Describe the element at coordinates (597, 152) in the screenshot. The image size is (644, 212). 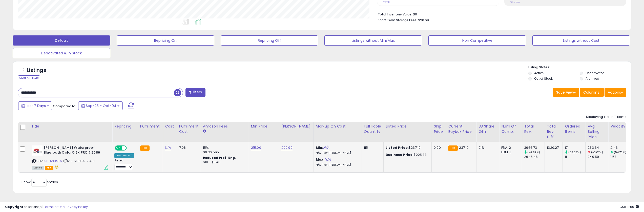
I see `small: (-3.01%)` at that location.